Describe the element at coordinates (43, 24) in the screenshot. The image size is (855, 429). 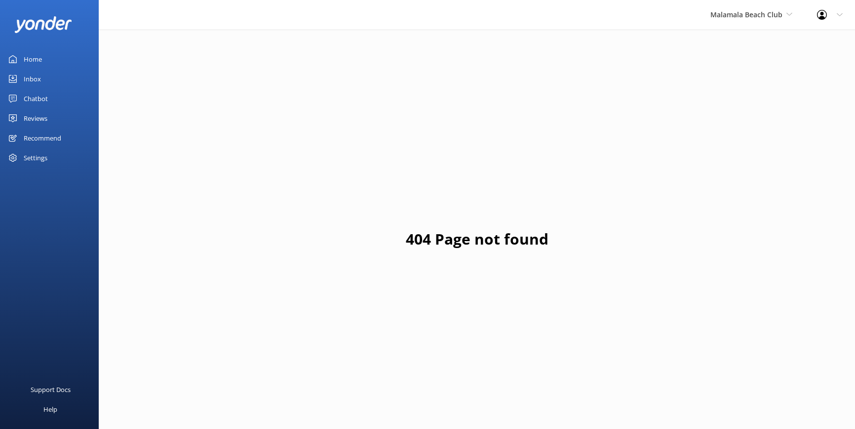
I see `img: yonder-white-logo.png` at that location.